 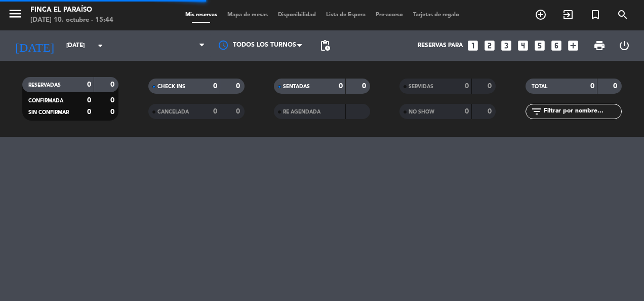 I want to click on span: NO SHOW, so click(x=421, y=112).